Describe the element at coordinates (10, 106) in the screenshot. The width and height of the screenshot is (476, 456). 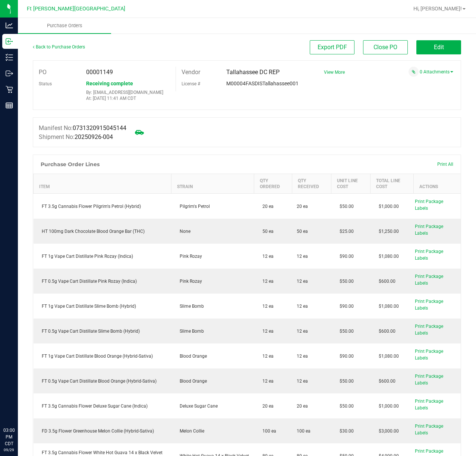
I see `inline-svg: Reports` at that location.